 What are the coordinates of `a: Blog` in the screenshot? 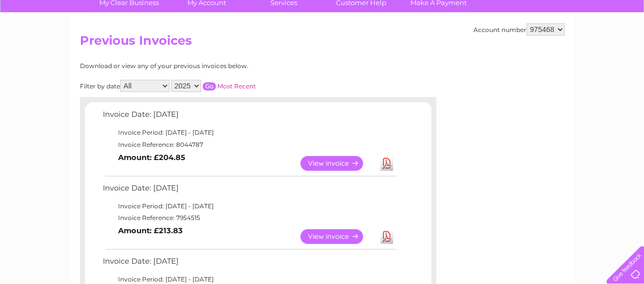 It's located at (562, 47).